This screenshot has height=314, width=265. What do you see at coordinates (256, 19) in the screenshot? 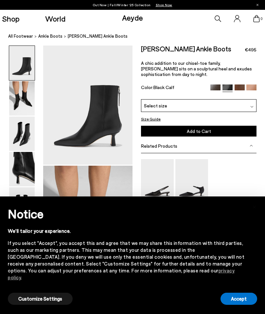
I see `a: 0` at bounding box center [256, 19].